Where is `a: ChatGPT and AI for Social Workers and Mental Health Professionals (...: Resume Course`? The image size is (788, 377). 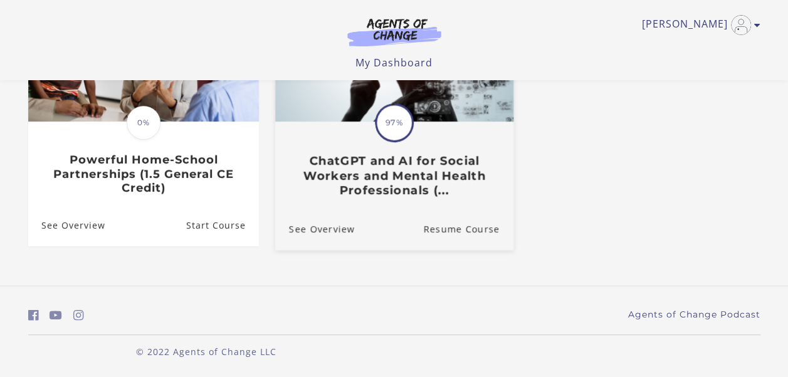
a: ChatGPT and AI for Social Workers and Mental Health Professionals (...: Resume Course is located at coordinates (468, 228).